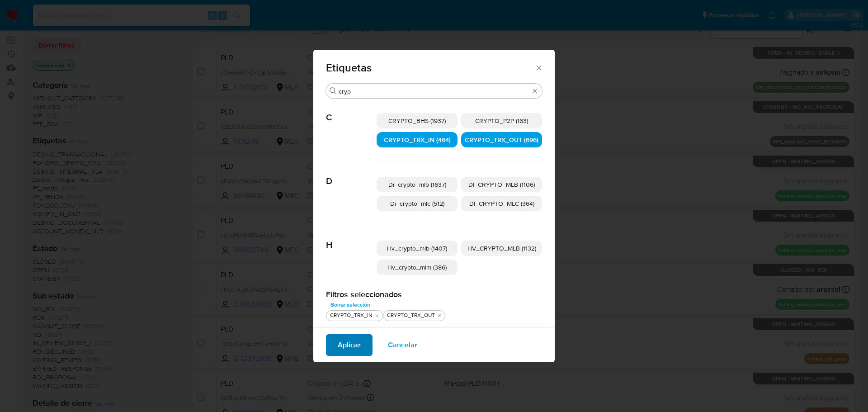 This screenshot has height=412, width=868. What do you see at coordinates (434, 295) in the screenshot?
I see `h2: Filtros seleccionados` at bounding box center [434, 295].